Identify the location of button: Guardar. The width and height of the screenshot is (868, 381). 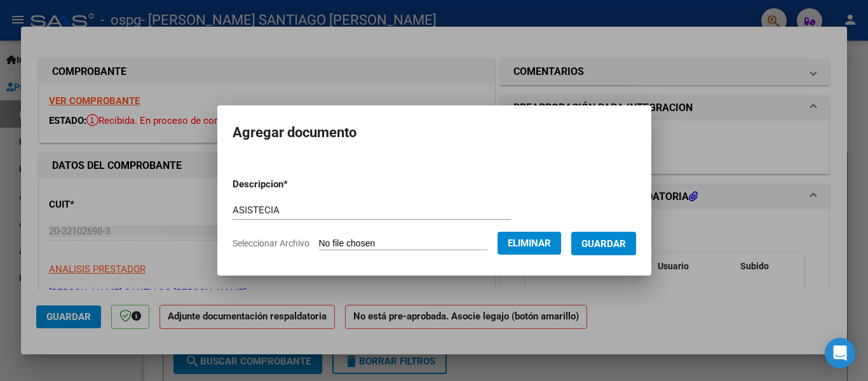
(604, 243).